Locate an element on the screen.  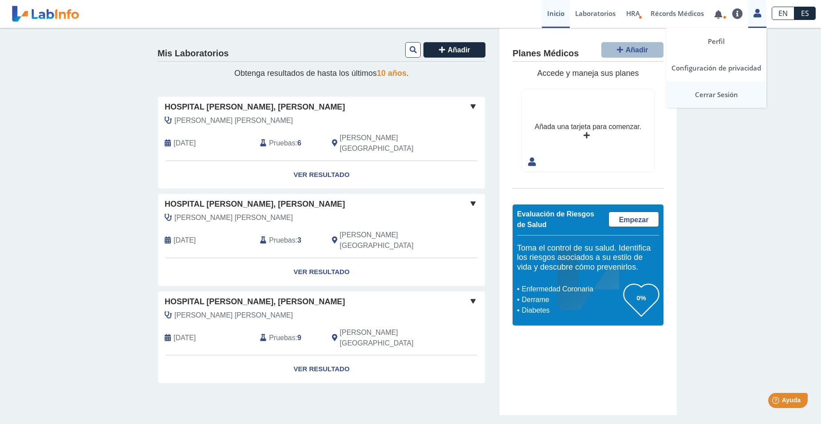
span: Rivera Toledo, Jose is located at coordinates (233, 121).